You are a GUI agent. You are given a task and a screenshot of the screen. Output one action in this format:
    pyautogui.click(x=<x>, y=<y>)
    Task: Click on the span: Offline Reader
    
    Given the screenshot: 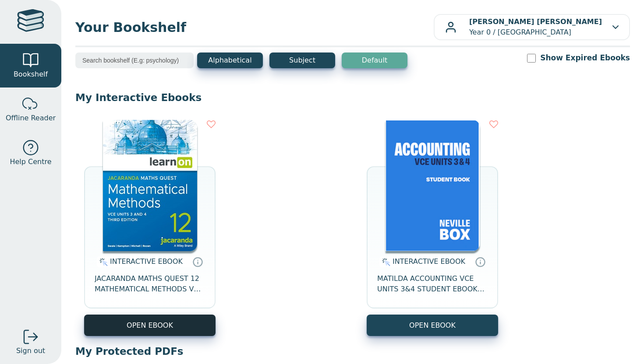 What is the action you would take?
    pyautogui.click(x=30, y=118)
    